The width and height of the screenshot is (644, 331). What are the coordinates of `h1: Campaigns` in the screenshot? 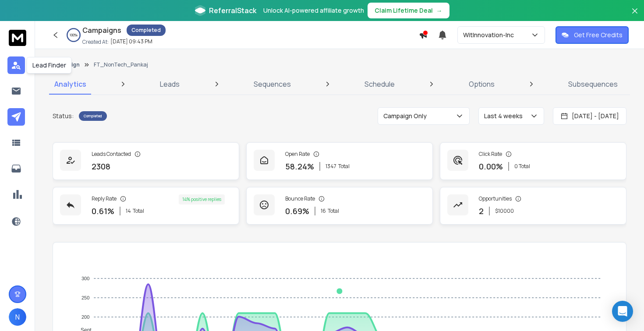 It's located at (101, 30).